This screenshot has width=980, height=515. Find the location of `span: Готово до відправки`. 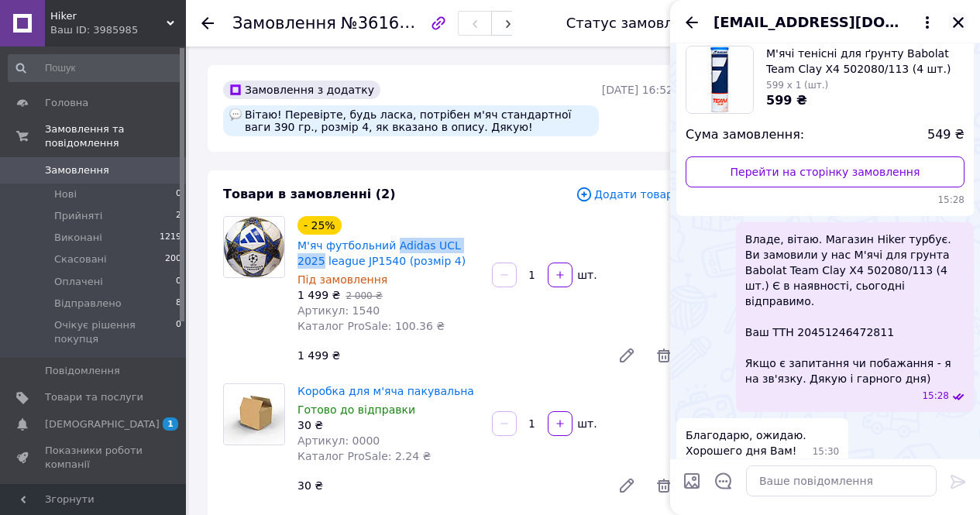

span: Готово до відправки is located at coordinates (356, 409).